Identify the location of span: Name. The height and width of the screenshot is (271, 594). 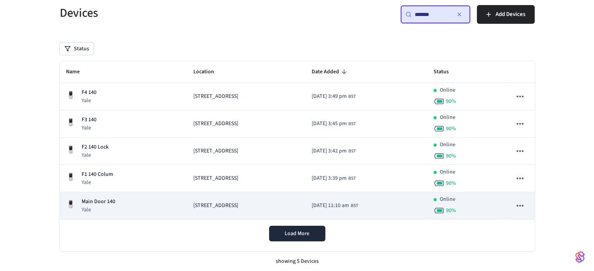
(78, 72).